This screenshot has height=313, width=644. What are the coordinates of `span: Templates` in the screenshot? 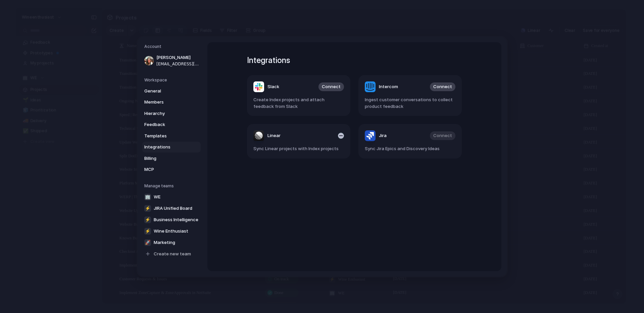 It's located at (166, 136).